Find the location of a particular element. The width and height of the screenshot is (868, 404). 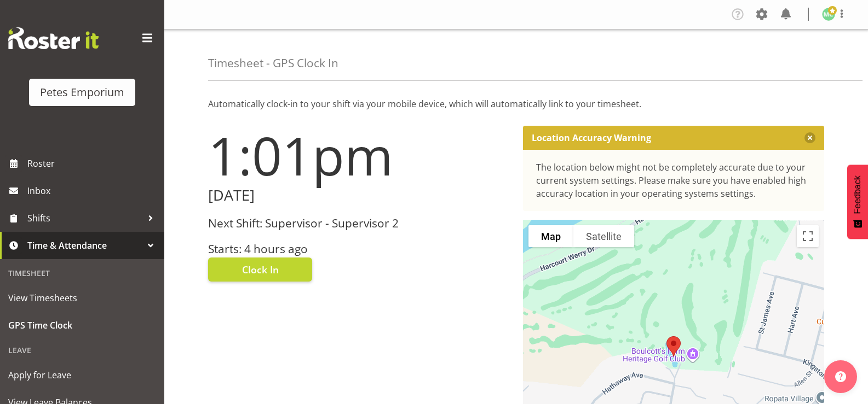

button: Close message is located at coordinates (810, 138).